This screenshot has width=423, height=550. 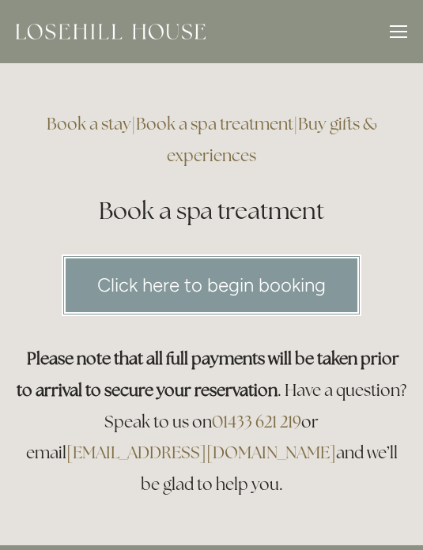 I want to click on a: 01433 621 219, so click(x=256, y=421).